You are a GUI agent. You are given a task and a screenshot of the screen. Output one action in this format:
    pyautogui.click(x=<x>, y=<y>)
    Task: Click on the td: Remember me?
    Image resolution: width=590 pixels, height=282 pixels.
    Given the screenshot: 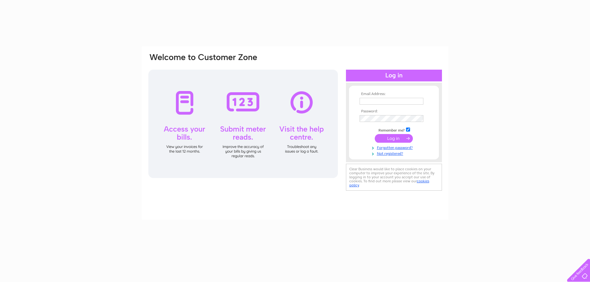 What is the action you would take?
    pyautogui.click(x=394, y=130)
    